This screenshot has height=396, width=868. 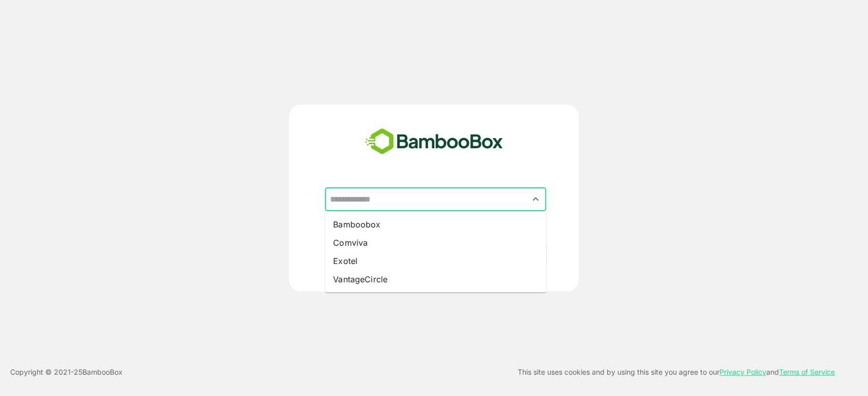 I want to click on p: Copyright © 2021- 25 BambooBox, so click(x=66, y=372).